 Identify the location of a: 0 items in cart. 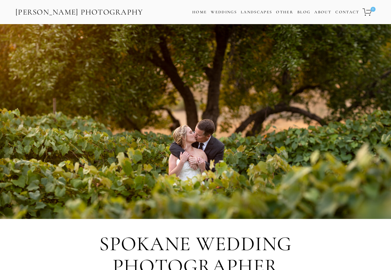
(369, 12).